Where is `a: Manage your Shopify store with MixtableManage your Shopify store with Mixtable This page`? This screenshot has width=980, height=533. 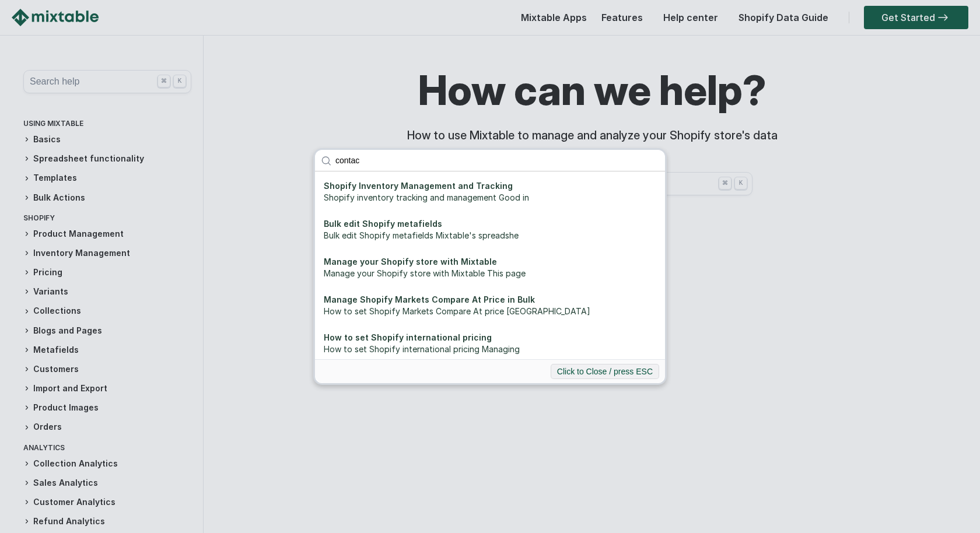
a: Manage your Shopify store with MixtableManage your Shopify store with Mixtable This page is located at coordinates (490, 267).